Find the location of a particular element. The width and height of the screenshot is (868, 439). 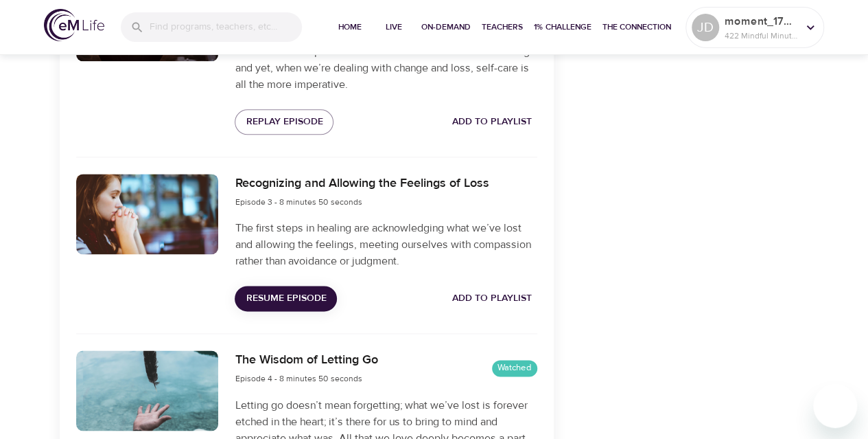

span: Live is located at coordinates (394, 27).